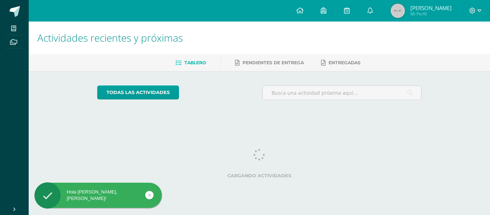 Image resolution: width=490 pixels, height=215 pixels. What do you see at coordinates (195, 62) in the screenshot?
I see `span: Tablero` at bounding box center [195, 62].